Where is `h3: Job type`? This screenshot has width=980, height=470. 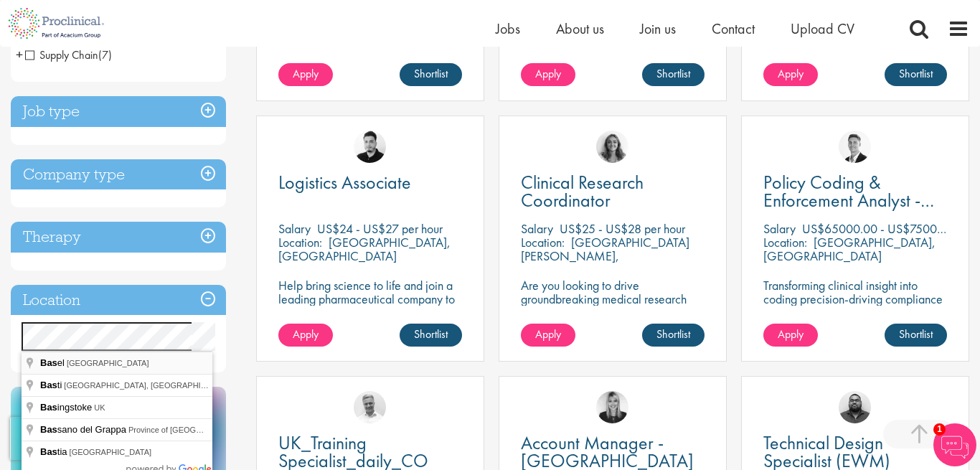 h3: Job type is located at coordinates (119, 112).